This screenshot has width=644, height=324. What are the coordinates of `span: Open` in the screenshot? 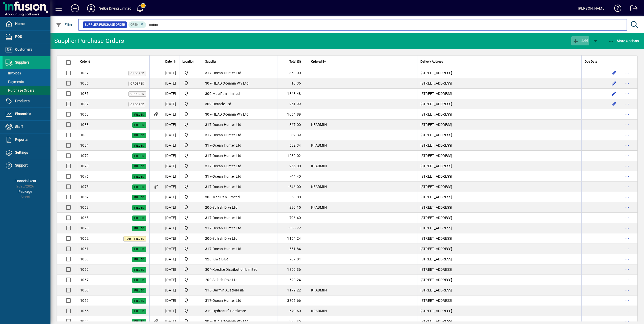 It's located at (135, 25).